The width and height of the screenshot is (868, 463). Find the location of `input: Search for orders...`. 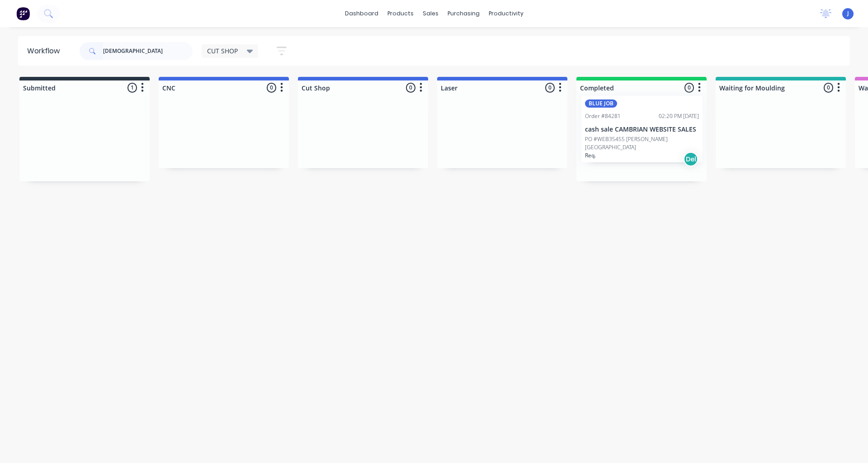

input: Search for orders... is located at coordinates (148, 51).